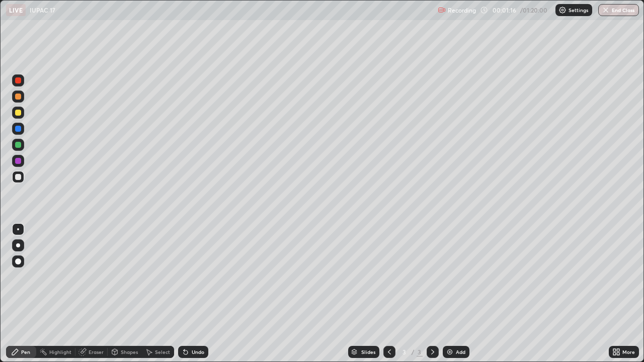 The height and width of the screenshot is (362, 644). I want to click on p: Settings, so click(578, 10).